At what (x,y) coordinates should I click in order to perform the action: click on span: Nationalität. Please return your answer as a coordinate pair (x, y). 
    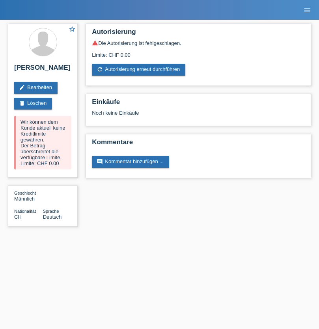
    Looking at the image, I should click on (25, 211).